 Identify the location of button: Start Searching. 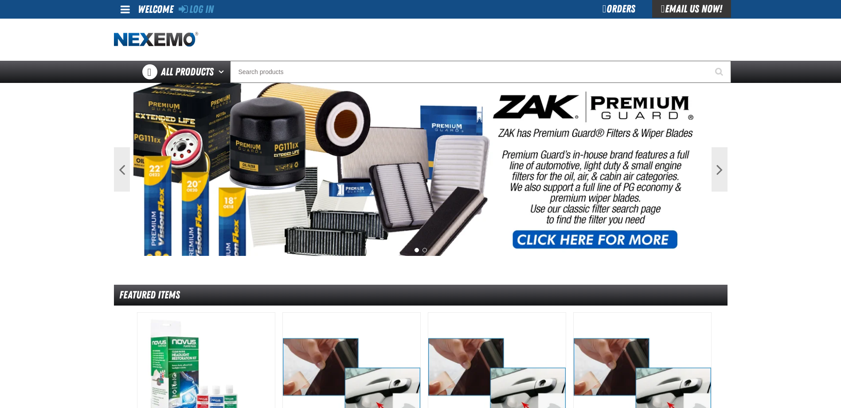
(720, 72).